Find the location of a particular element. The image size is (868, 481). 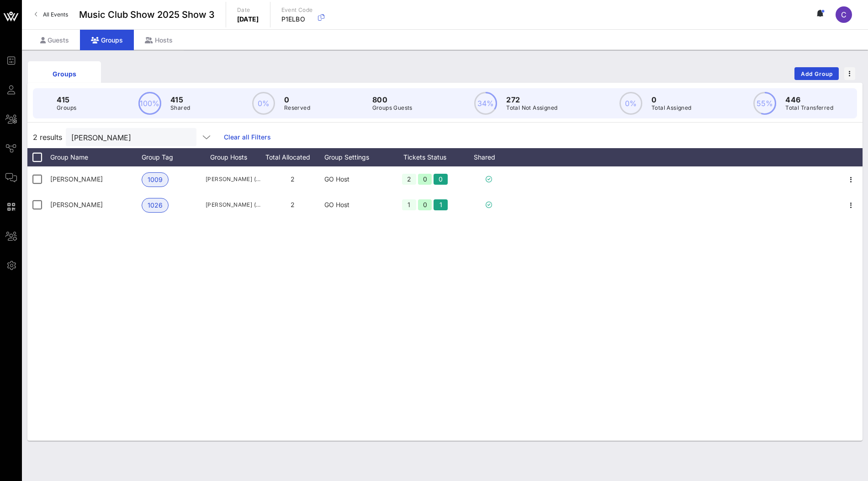

span: 1009 is located at coordinates (155, 179).